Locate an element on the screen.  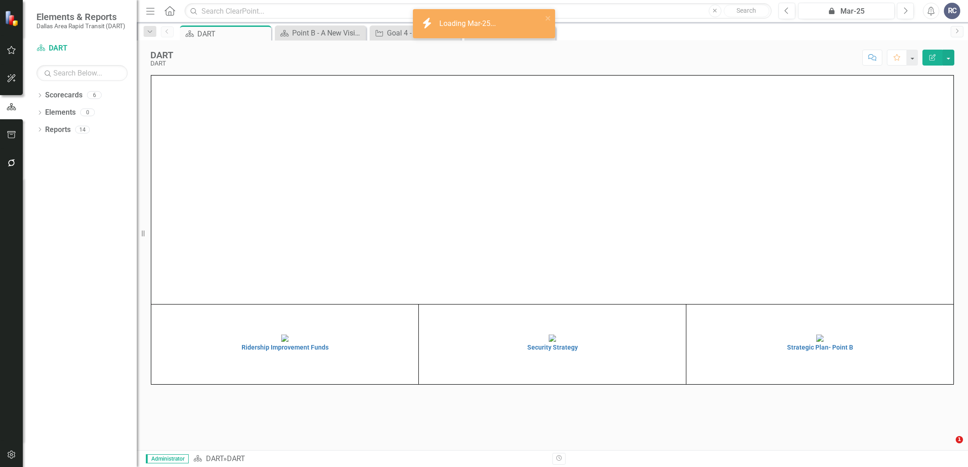
div: Mar-25 is located at coordinates (846, 11).